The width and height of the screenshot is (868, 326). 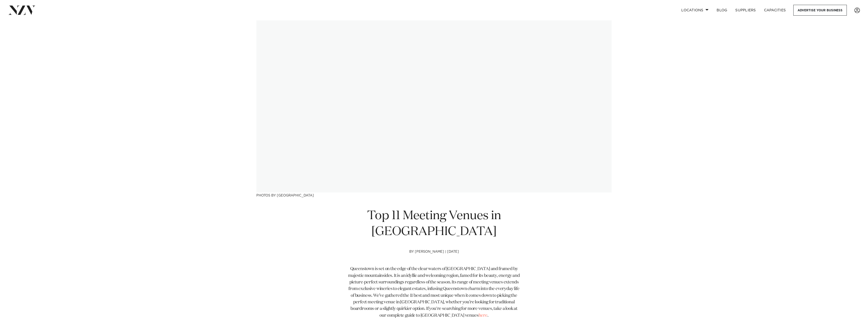 I want to click on img: nzv-logo.png, so click(x=22, y=10).